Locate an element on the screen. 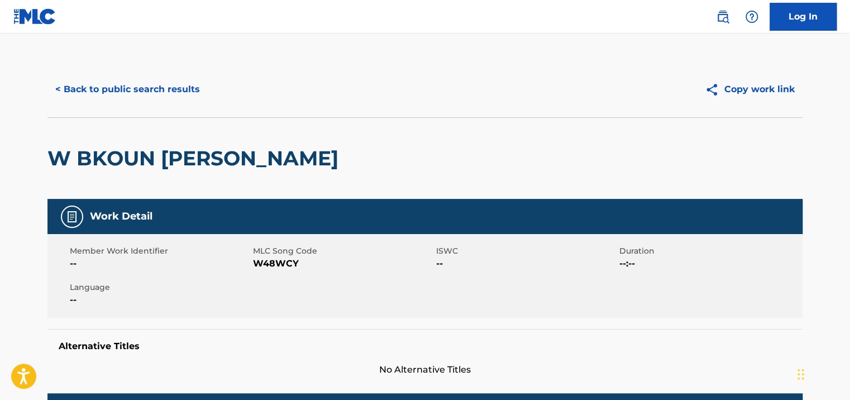 This screenshot has height=400, width=850. div: Help is located at coordinates (752, 17).